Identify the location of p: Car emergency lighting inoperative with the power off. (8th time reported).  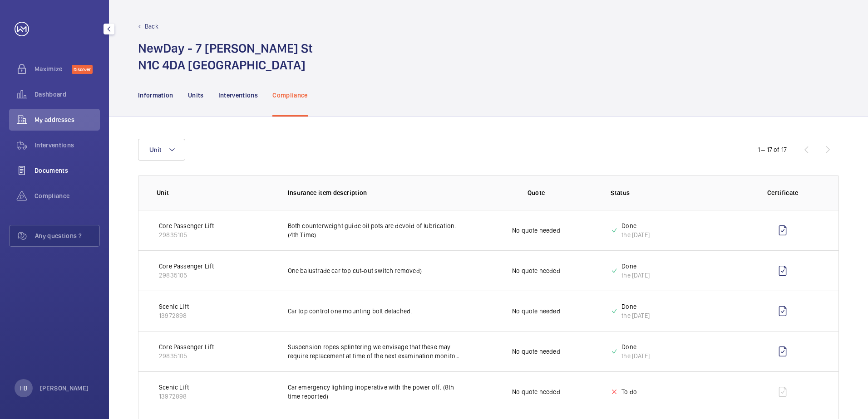
(375, 391).